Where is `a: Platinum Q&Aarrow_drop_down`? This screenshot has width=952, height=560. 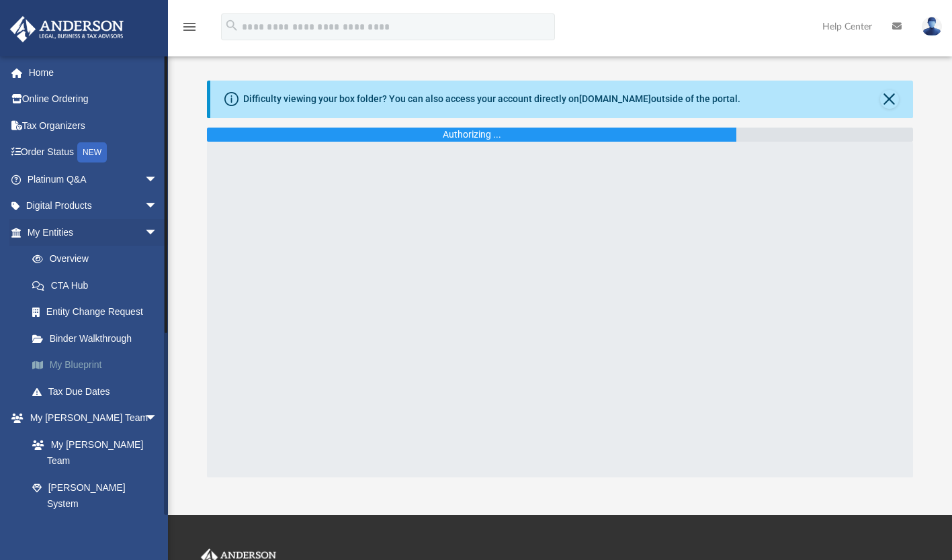 a: Platinum Q&Aarrow_drop_down is located at coordinates (93, 179).